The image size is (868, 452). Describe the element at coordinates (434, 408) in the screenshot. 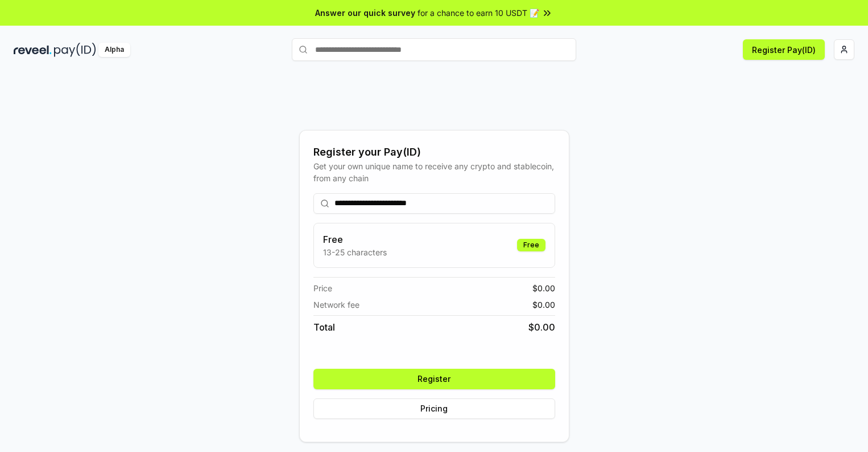

I see `button: Pricing` at that location.